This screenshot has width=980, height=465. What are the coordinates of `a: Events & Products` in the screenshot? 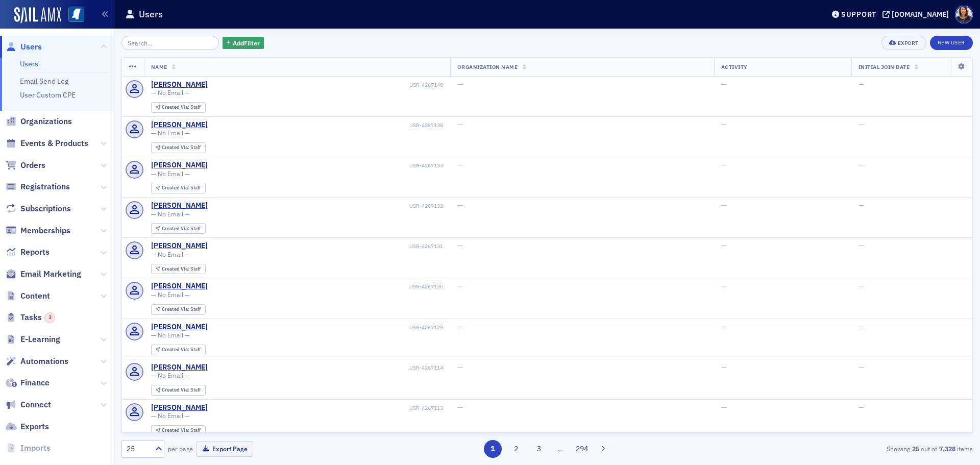 It's located at (47, 143).